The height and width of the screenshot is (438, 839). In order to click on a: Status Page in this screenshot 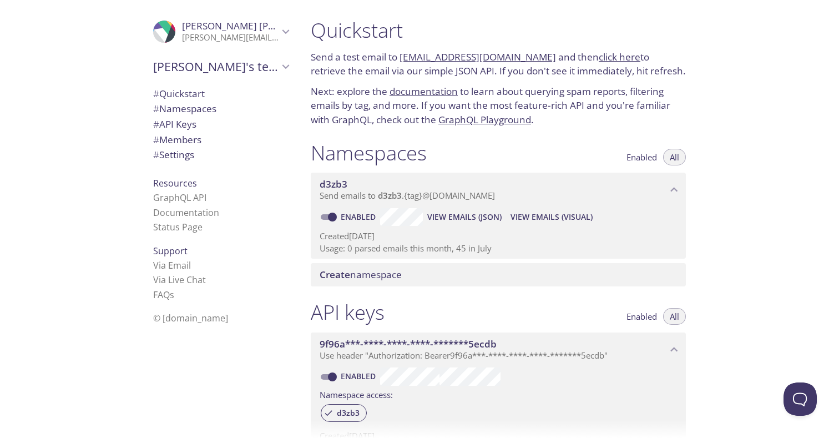, I will do `click(178, 227)`.